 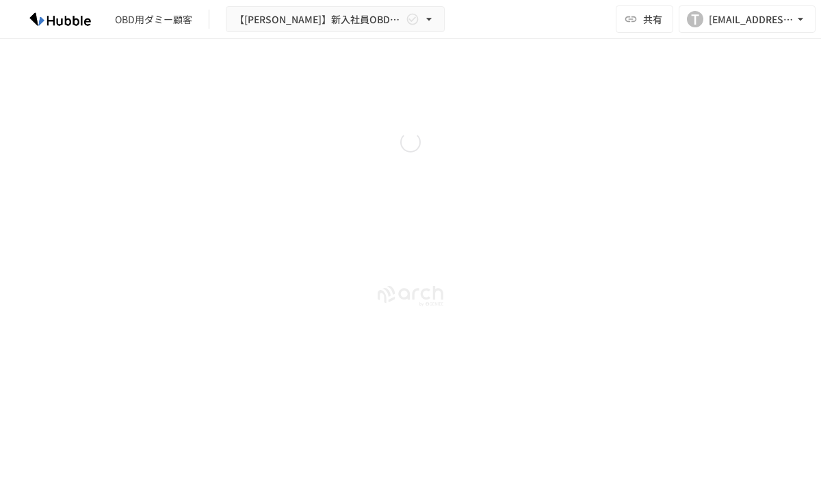 I want to click on img: HzDRNkGCf7KYO4GfwKnzITak6oVsp5RHeZBEM1dQFiQ, so click(x=60, y=19).